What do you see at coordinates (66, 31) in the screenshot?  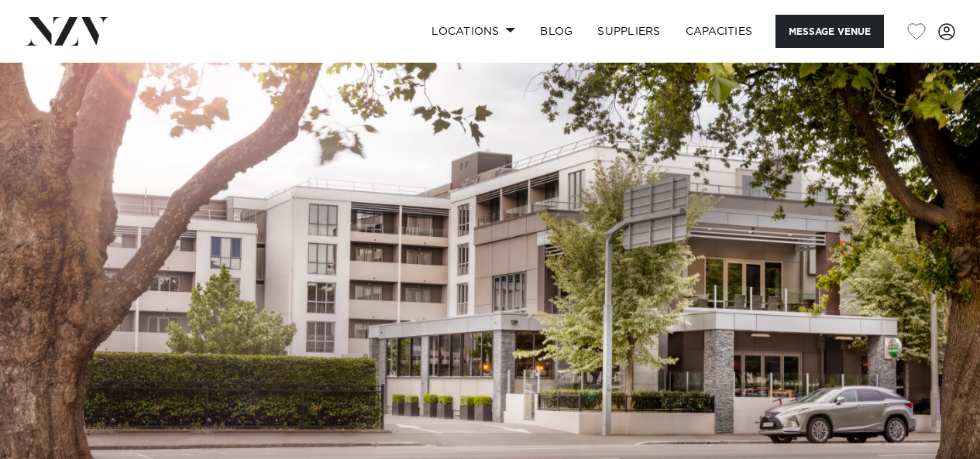 I see `img: nzv-logo.png` at bounding box center [66, 31].